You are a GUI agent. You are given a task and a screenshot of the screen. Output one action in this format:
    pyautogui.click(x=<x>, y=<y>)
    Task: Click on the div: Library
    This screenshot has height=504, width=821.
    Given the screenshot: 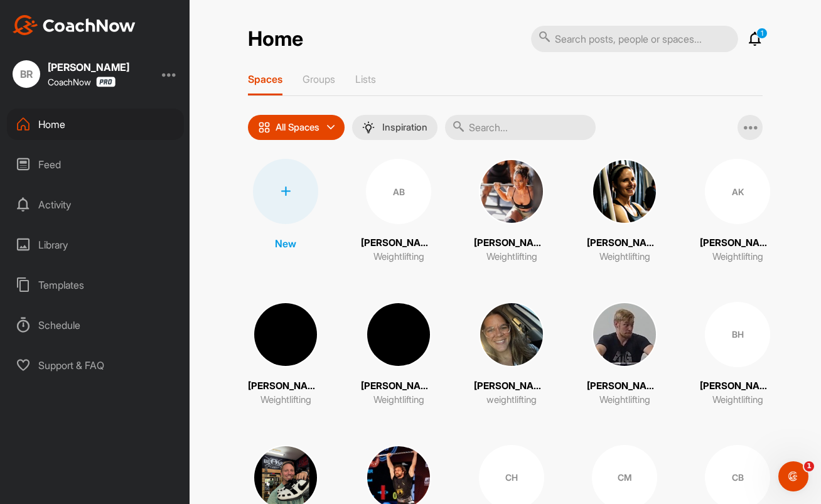 What is the action you would take?
    pyautogui.click(x=95, y=245)
    